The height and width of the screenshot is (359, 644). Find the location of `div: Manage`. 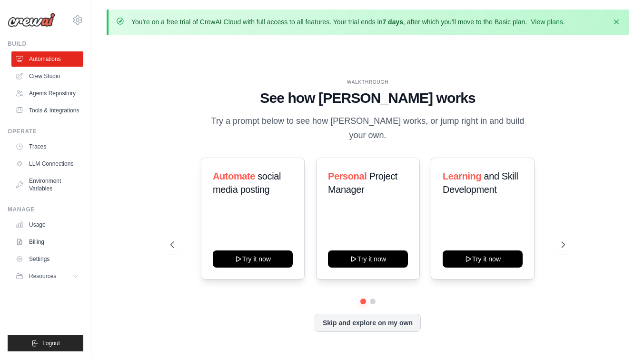

div: Manage is located at coordinates (45, 209).